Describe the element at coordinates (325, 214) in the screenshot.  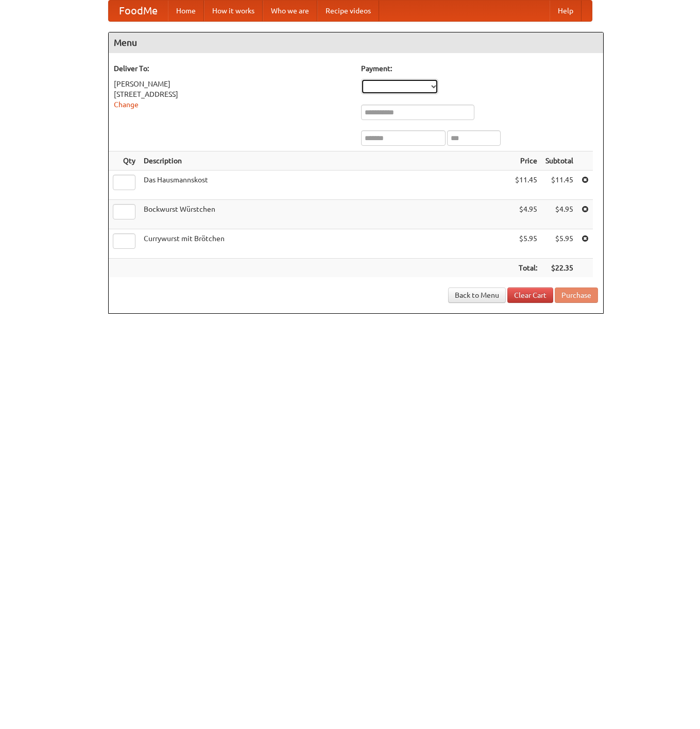
I see `td: Bockwurst Würstchen` at that location.